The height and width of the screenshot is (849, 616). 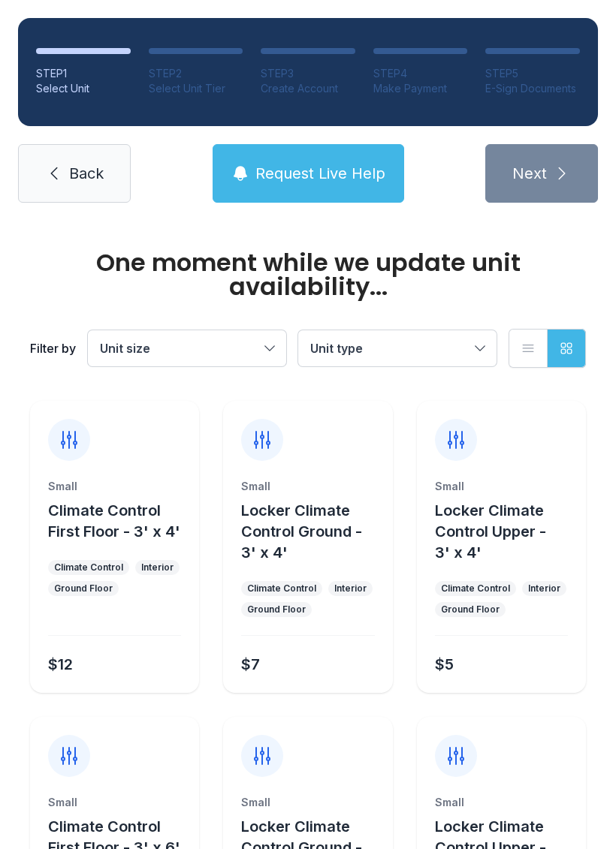 What do you see at coordinates (397, 348) in the screenshot?
I see `button: Unit type` at bounding box center [397, 348].